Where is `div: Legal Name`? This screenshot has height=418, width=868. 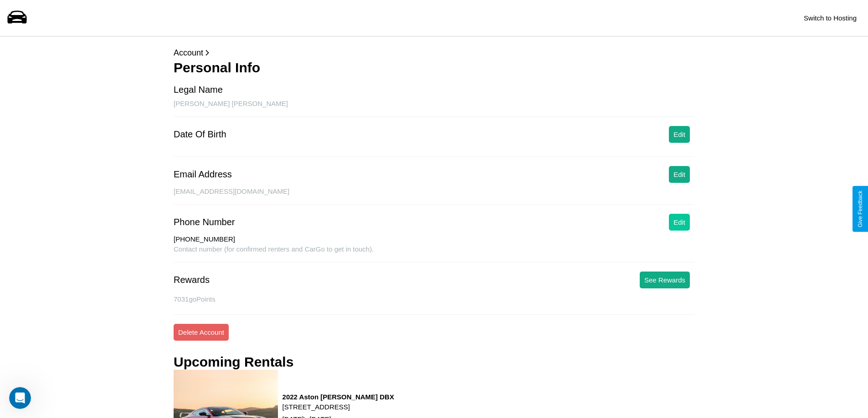
div: Legal Name is located at coordinates (198, 89).